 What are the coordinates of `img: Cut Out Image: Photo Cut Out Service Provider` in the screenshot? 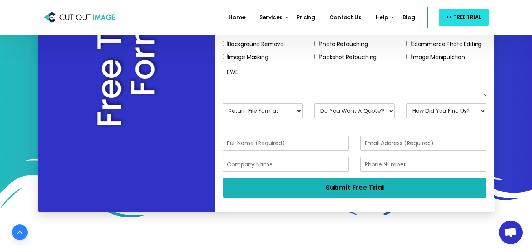 It's located at (79, 17).